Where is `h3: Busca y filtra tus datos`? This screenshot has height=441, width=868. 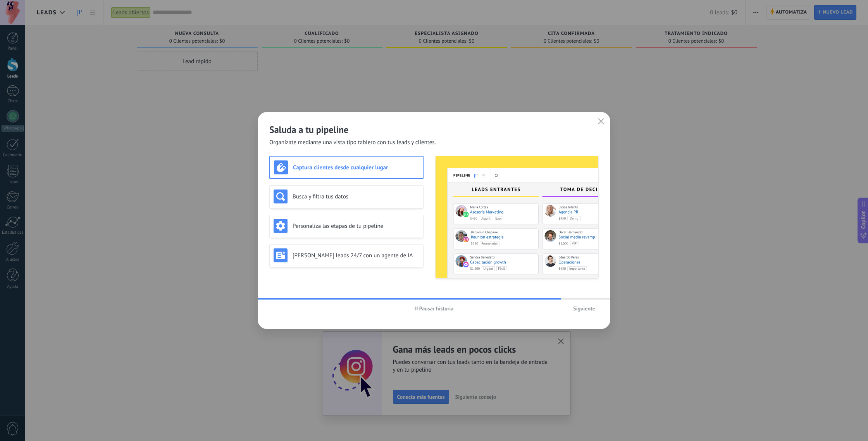
h3: Busca y filtra tus datos is located at coordinates (356, 196).